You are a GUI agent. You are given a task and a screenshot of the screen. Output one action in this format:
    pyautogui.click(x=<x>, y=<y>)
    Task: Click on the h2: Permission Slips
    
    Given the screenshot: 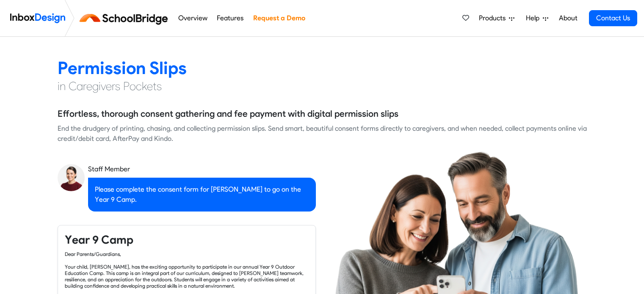 What is the action you would take?
    pyautogui.click(x=322, y=68)
    